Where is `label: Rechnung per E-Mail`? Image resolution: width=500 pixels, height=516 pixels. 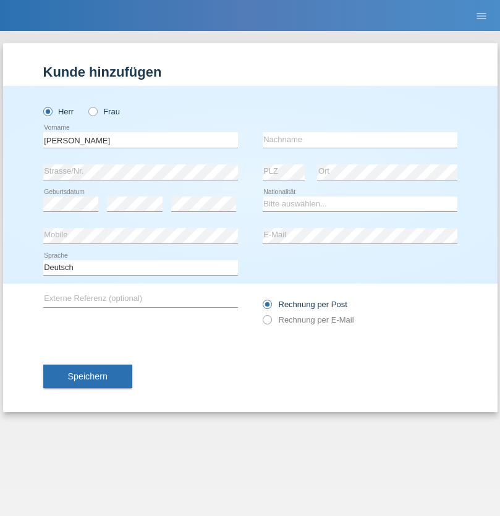 label: Rechnung per E-Mail is located at coordinates (308, 320).